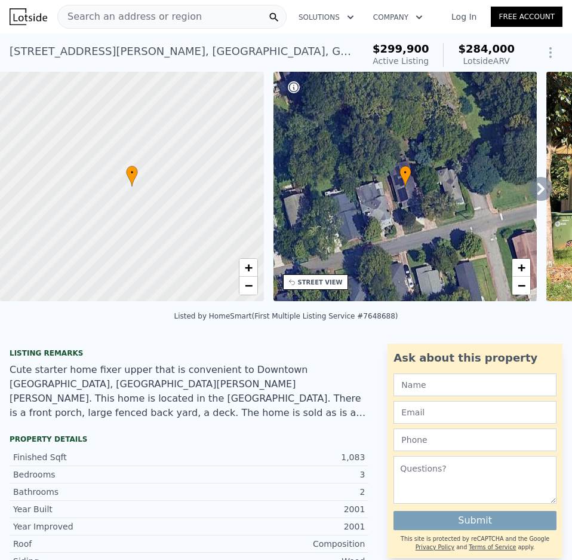 The width and height of the screenshot is (572, 560). Describe the element at coordinates (435, 546) in the screenshot. I see `a: Privacy Policy` at that location.